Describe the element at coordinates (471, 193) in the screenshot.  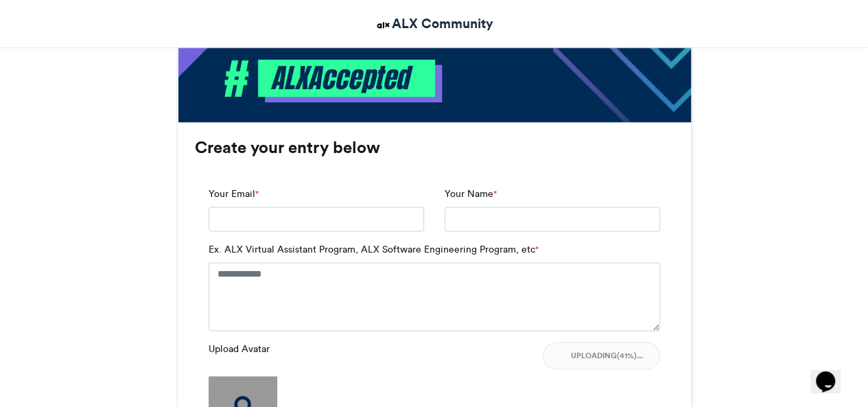
I see `label: Your Name` at that location.